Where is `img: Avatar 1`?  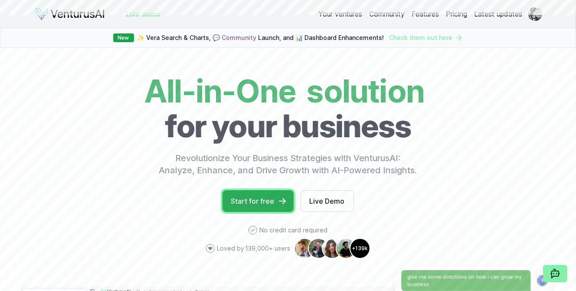 img: Avatar 1 is located at coordinates (305, 248).